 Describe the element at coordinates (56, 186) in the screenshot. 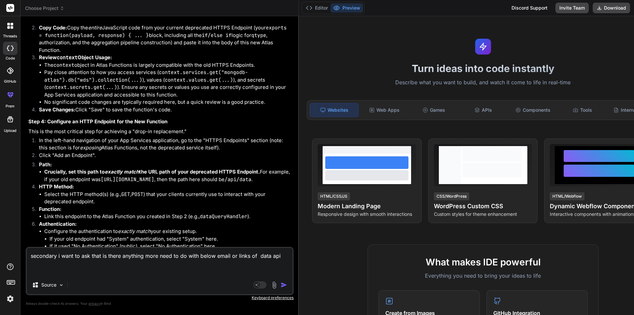

I see `strong: HTTP Method:` at that location.